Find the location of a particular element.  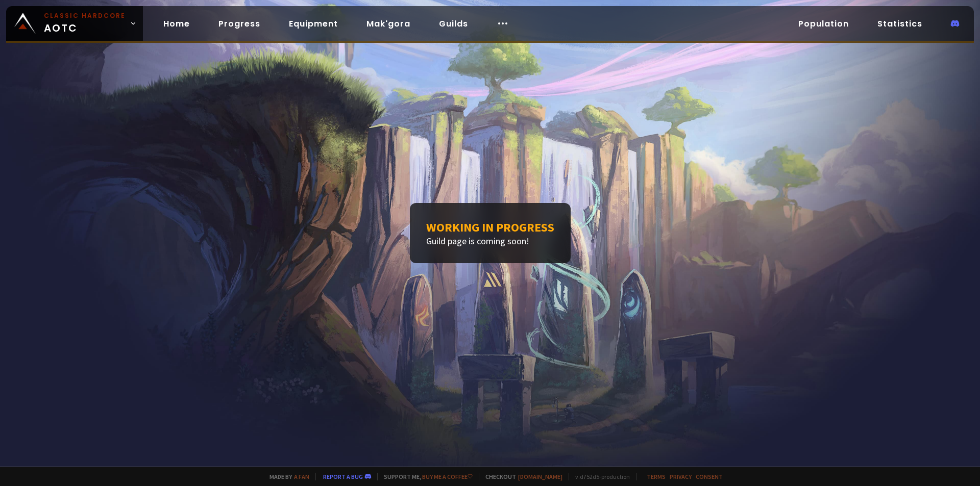

span: Support me, is located at coordinates (425, 476).